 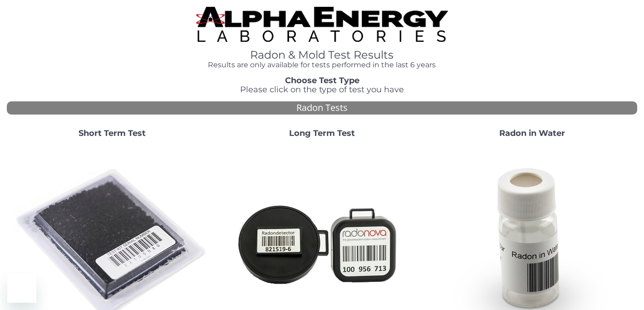 I want to click on strong: Long Term Test, so click(x=322, y=133).